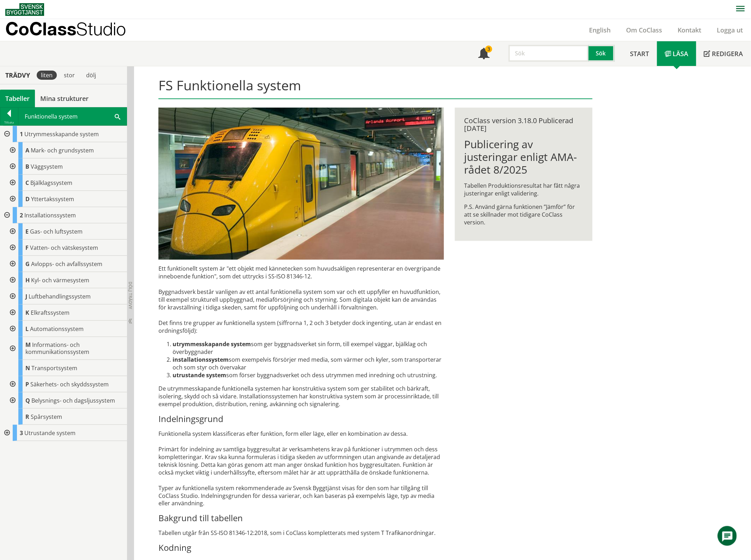 This screenshot has height=560, width=751. What do you see at coordinates (27, 417) in the screenshot?
I see `span: R` at bounding box center [27, 417].